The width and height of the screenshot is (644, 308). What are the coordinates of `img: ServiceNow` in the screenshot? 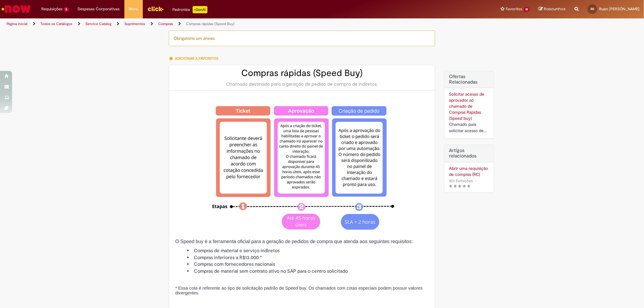 It's located at (16, 9).